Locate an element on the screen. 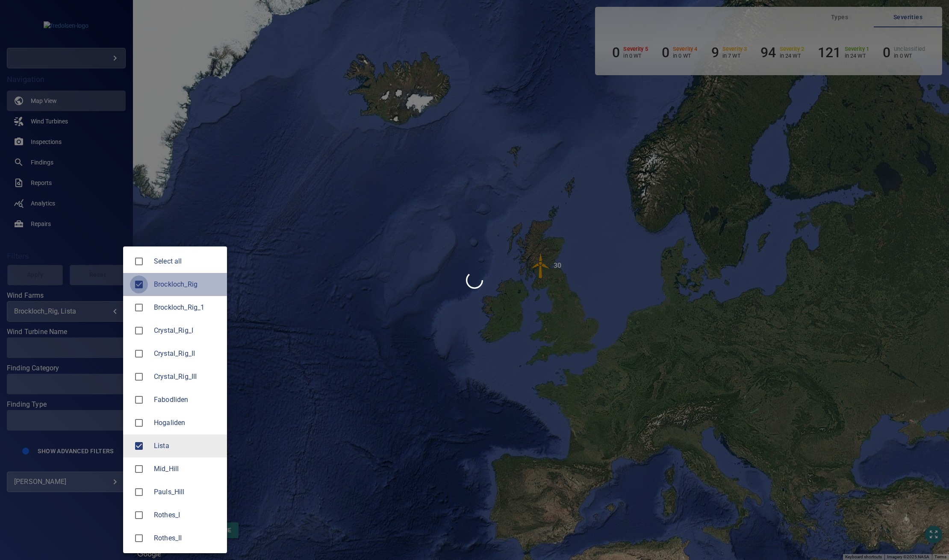 The width and height of the screenshot is (949, 560). div: Wind Farms Crystal_Rig_II is located at coordinates (187, 353).